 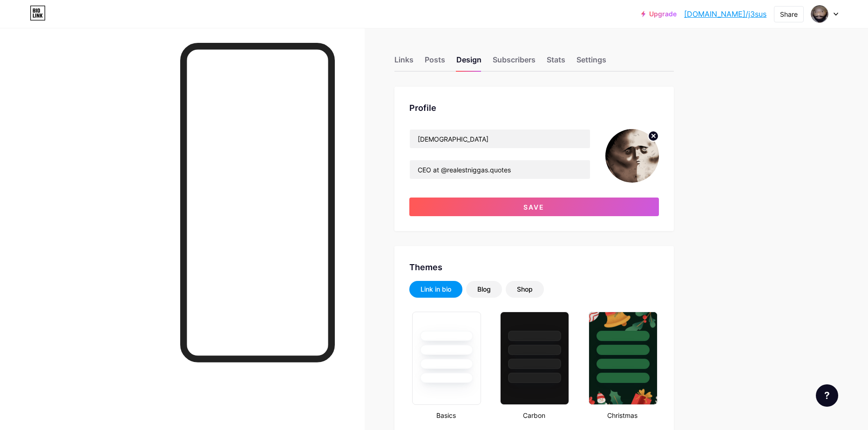 What do you see at coordinates (446, 415) in the screenshot?
I see `div: Basics` at bounding box center [446, 415].